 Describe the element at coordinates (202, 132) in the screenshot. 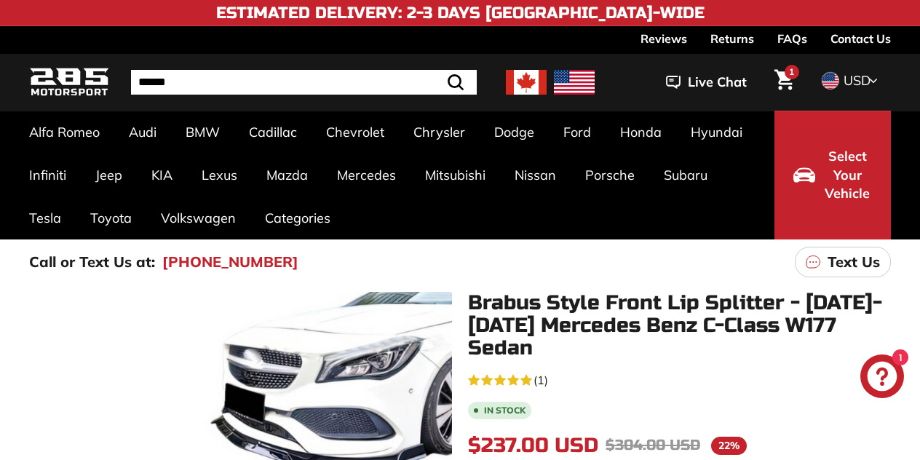

I see `a: BMW` at that location.